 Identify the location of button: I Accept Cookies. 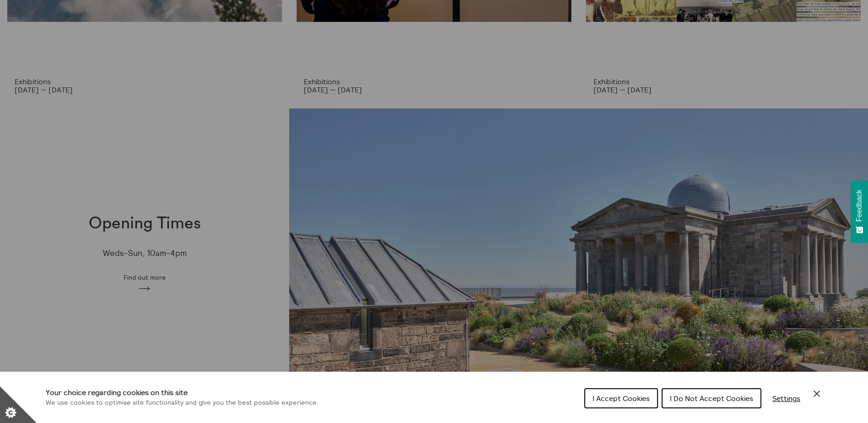
(621, 398).